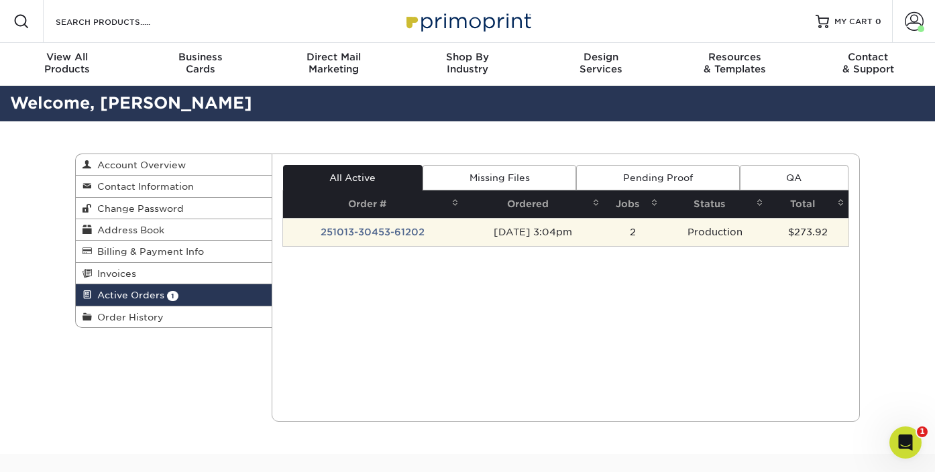 The image size is (935, 472). I want to click on span: Active Orders, so click(128, 295).